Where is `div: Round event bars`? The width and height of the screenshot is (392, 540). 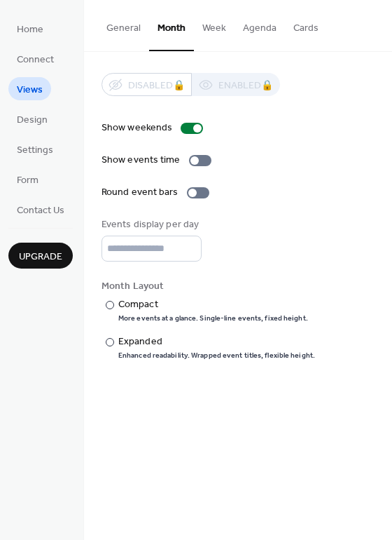
div: Round event bars is located at coordinates (140, 192).